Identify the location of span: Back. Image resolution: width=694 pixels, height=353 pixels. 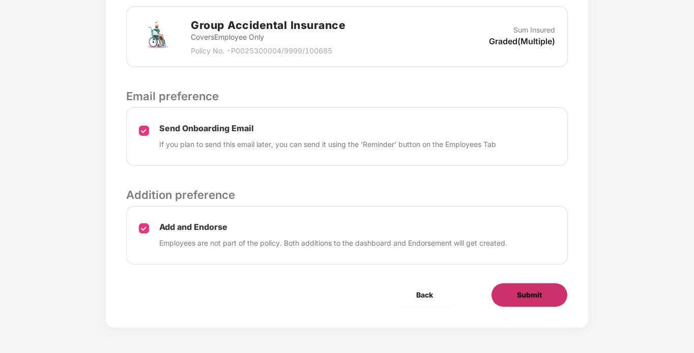
(424, 295).